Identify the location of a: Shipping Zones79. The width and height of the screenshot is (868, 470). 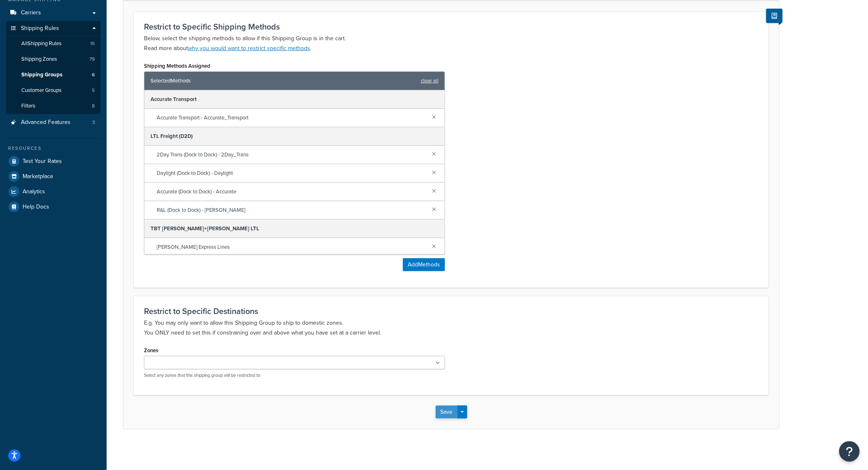
(53, 59).